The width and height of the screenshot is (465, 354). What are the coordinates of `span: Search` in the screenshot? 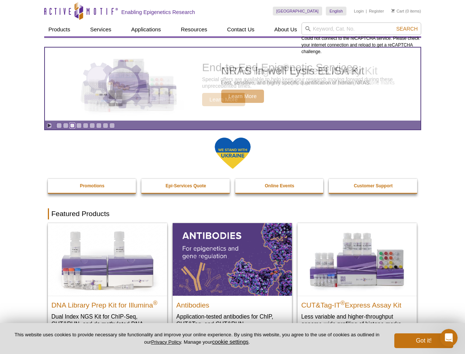 It's located at (407, 29).